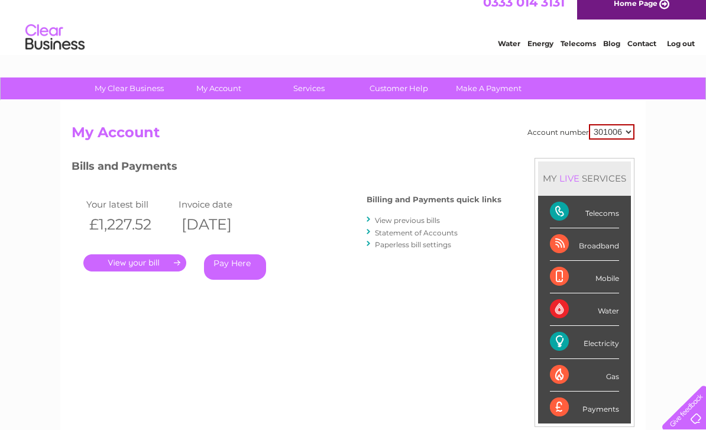 The image size is (706, 430). What do you see at coordinates (488, 88) in the screenshot?
I see `a: Make A Payment` at bounding box center [488, 88].